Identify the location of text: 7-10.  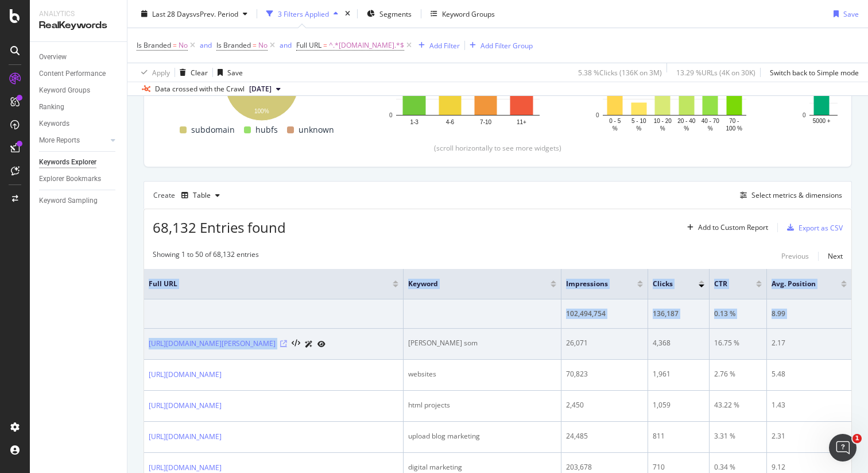
(486, 122).